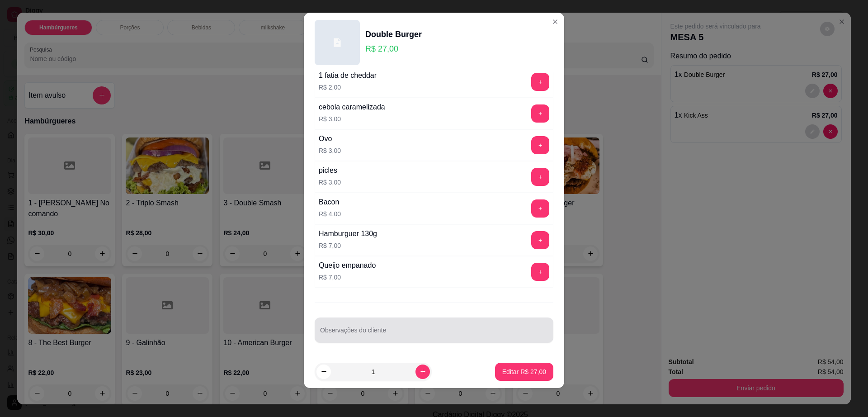  Describe the element at coordinates (330, 139) in the screenshot. I see `div: Ovo` at that location.